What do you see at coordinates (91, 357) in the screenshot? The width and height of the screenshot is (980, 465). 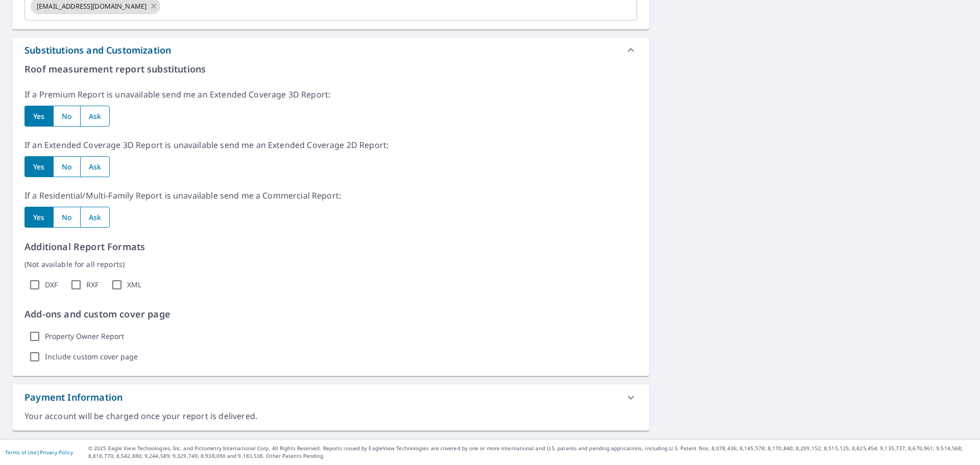 I see `label: Include custom cover page` at bounding box center [91, 357].